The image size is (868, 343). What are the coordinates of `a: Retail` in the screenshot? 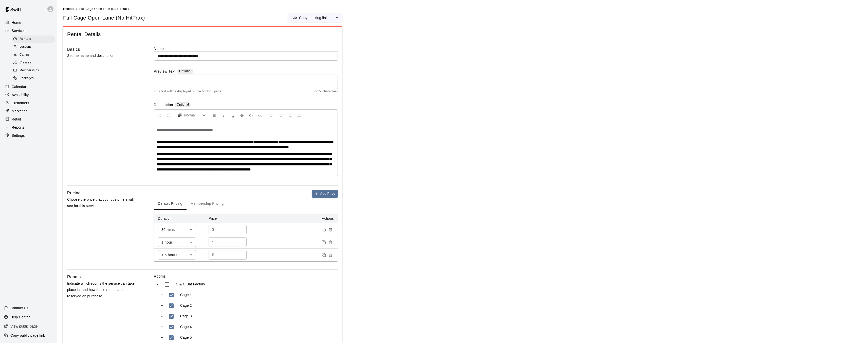 It's located at (28, 119).